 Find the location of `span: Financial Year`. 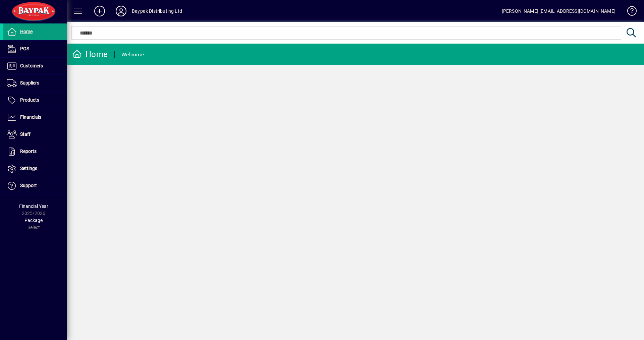

span: Financial Year is located at coordinates (34, 206).